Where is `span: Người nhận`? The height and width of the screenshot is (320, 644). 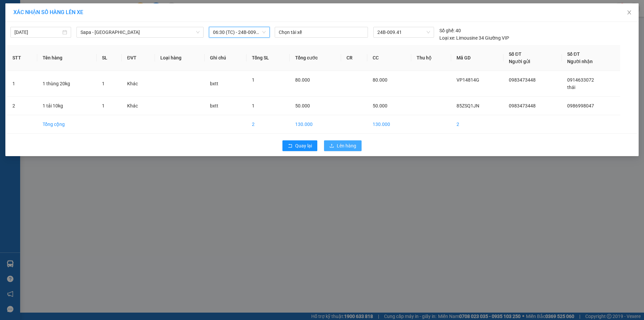
span: Người nhận is located at coordinates (580, 61).